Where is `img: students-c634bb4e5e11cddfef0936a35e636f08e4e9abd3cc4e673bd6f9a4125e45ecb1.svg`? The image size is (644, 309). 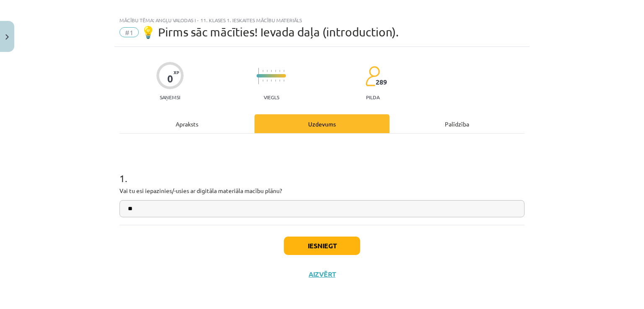 img: students-c634bb4e5e11cddfef0936a35e636f08e4e9abd3cc4e673bd6f9a4125e45ecb1.svg is located at coordinates (372, 76).